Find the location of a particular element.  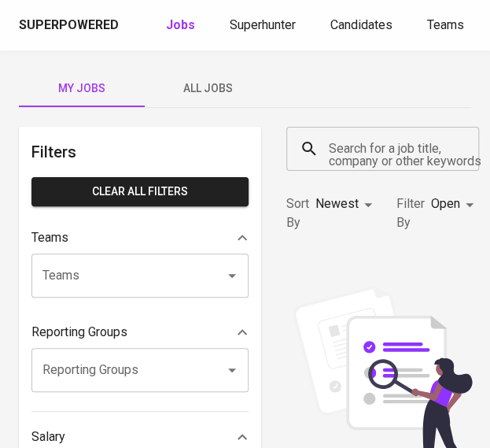

span: All Jobs is located at coordinates (208, 88).